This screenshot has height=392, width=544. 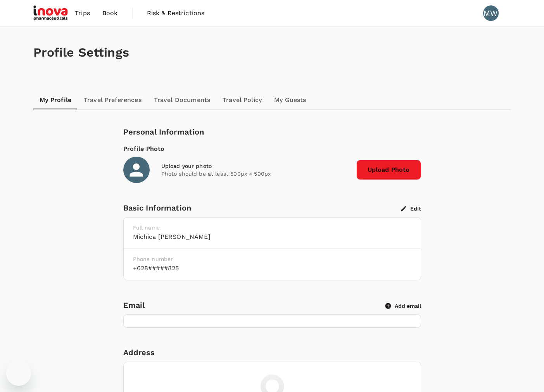 What do you see at coordinates (242, 100) in the screenshot?
I see `a: Travel Policy` at bounding box center [242, 100].